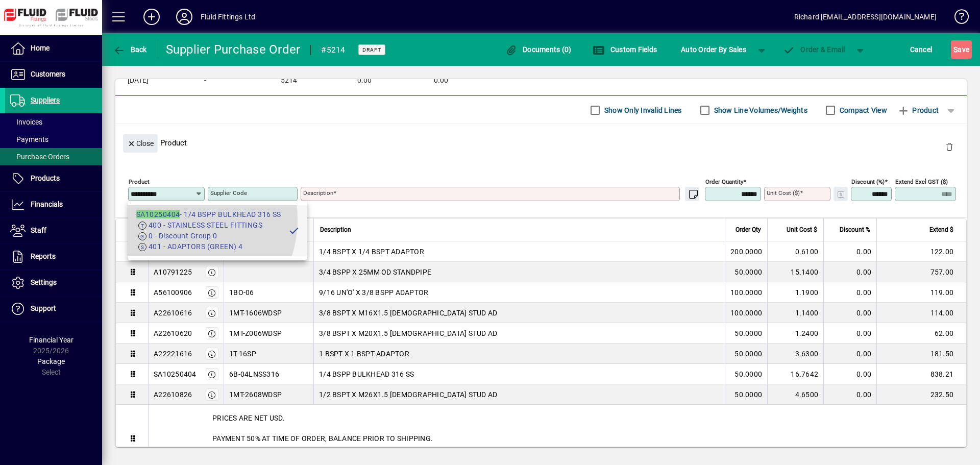 This screenshot has height=465, width=980. What do you see at coordinates (268, 354) in the screenshot?
I see `td: 1T-16SP` at bounding box center [268, 354].